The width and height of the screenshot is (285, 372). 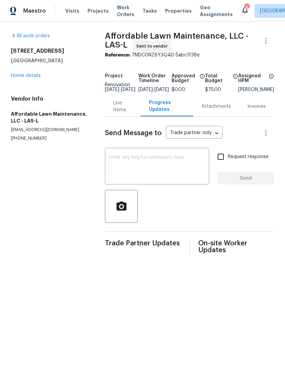 What do you see at coordinates (185, 78) in the screenshot?
I see `h5: Approved Budget` at bounding box center [185, 78].